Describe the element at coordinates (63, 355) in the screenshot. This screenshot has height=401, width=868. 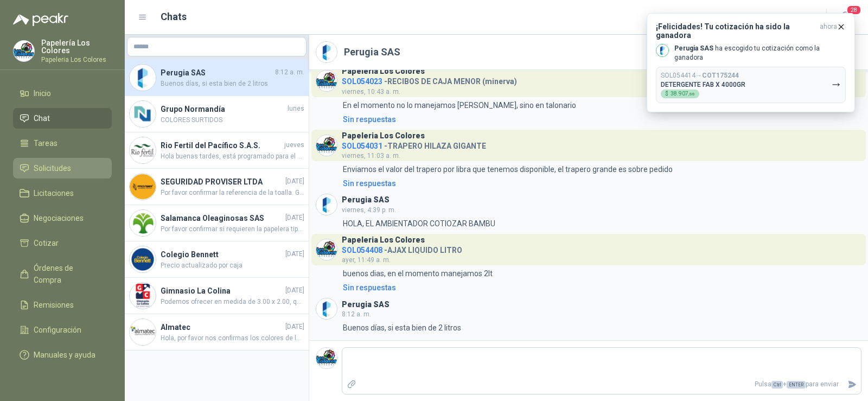
I see `a: Manuales y ayuda` at that location.